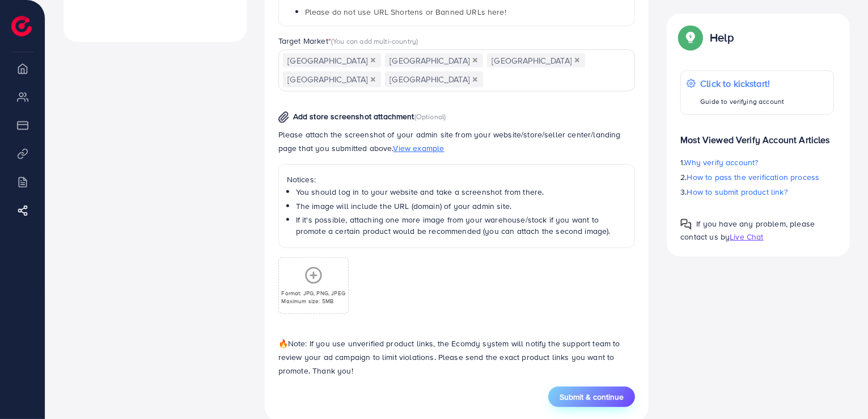 Image resolution: width=868 pixels, height=419 pixels. What do you see at coordinates (757, 135) in the screenshot?
I see `p: Most Viewed Verify Account Articles` at bounding box center [757, 135].